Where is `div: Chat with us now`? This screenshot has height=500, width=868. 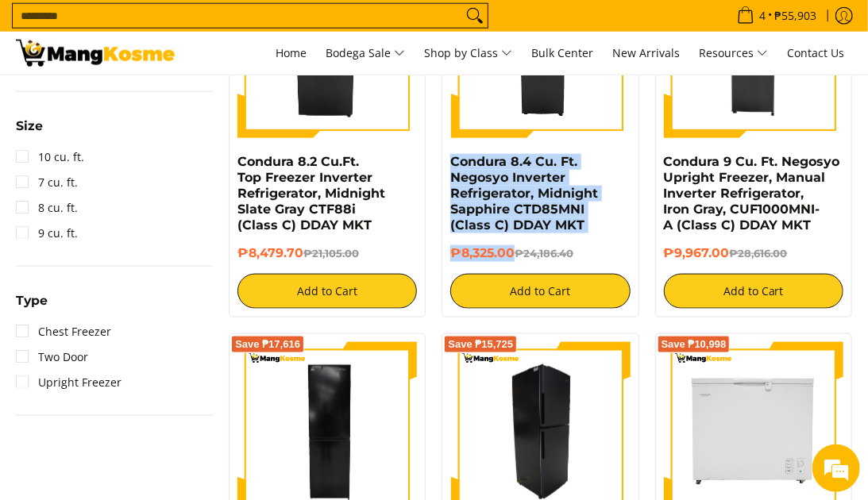 div: Chat with us now is located at coordinates (174, 99).